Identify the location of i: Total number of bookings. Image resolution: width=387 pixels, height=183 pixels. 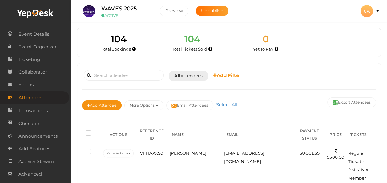
(134, 49).